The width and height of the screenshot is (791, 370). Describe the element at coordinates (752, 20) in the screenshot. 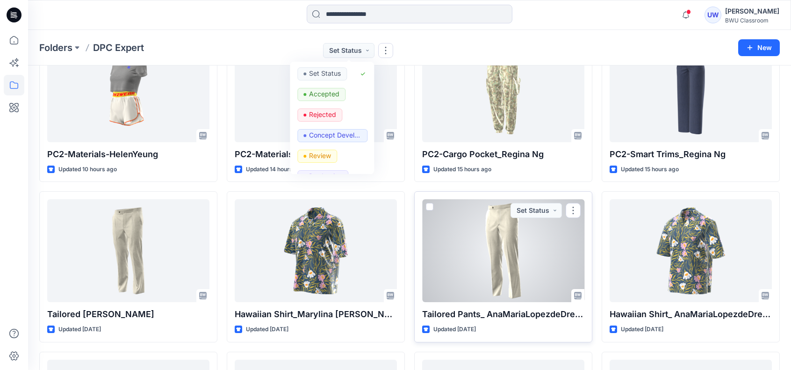

I see `div: BWU Classroom` at that location.